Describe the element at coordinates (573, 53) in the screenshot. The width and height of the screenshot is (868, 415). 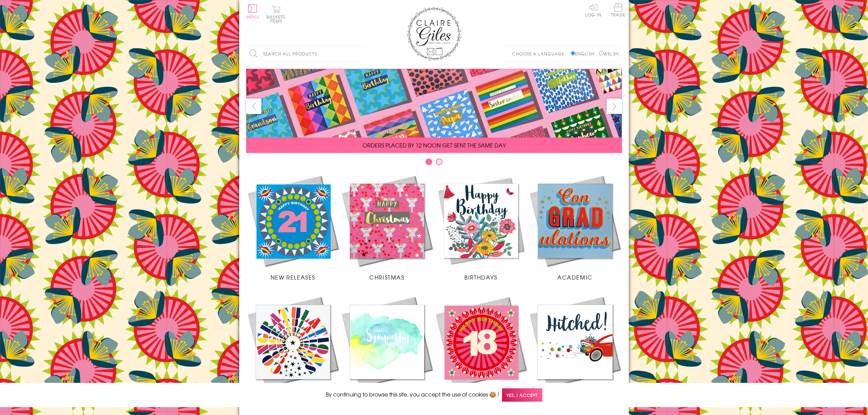
I see `input: English` at that location.